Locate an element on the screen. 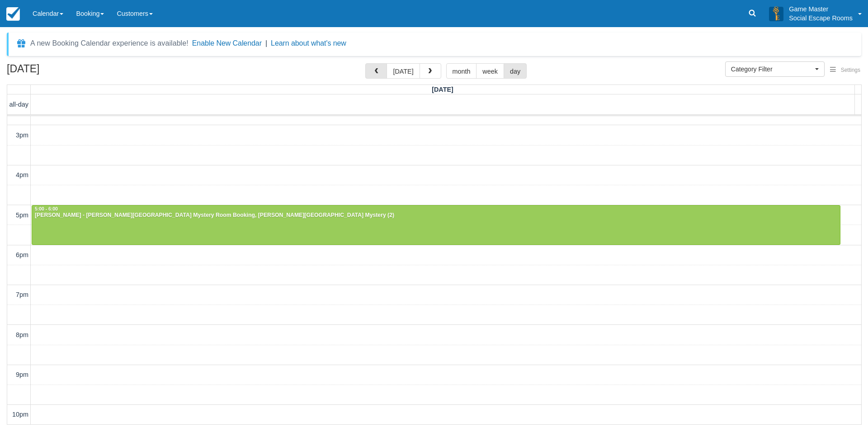  p: Social Escape Rooms is located at coordinates (820, 18).